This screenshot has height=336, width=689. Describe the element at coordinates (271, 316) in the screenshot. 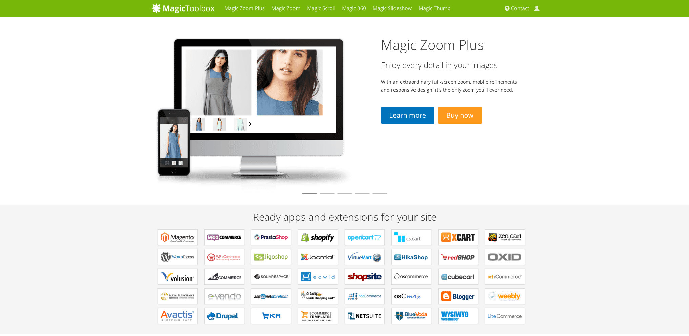

I see `a: Extensions for EKM` at that location.